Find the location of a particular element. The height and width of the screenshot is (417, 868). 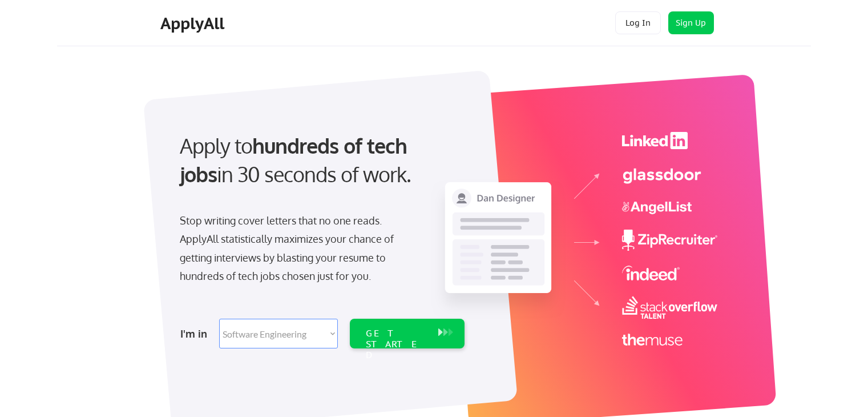

strong: hundreds of tech jobs is located at coordinates (295, 159).